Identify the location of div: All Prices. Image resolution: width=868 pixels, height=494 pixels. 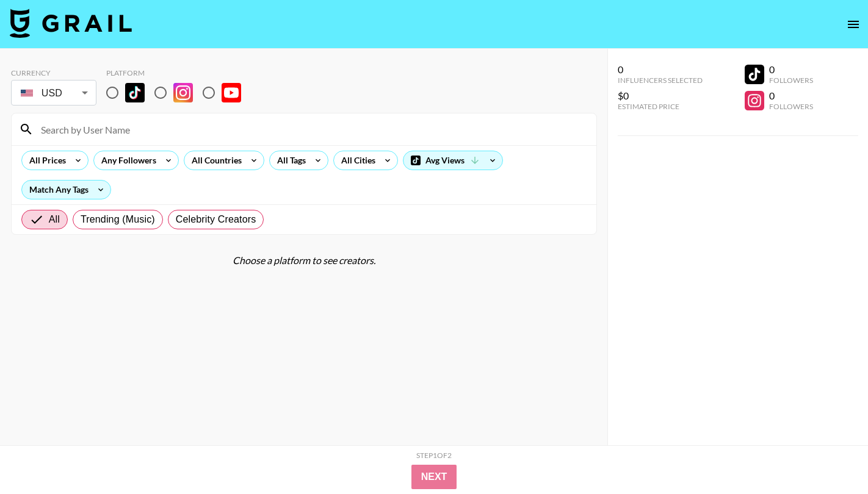
(45, 160).